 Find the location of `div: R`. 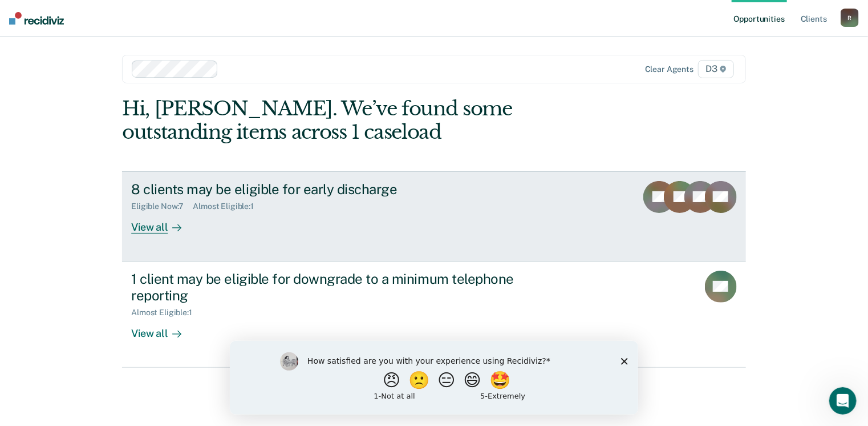

div: R is located at coordinates (850, 18).